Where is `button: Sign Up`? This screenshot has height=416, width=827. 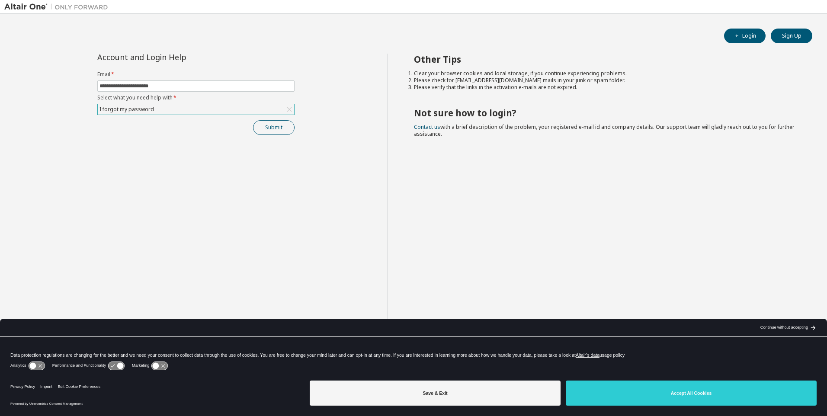
button: Sign Up is located at coordinates (791, 36).